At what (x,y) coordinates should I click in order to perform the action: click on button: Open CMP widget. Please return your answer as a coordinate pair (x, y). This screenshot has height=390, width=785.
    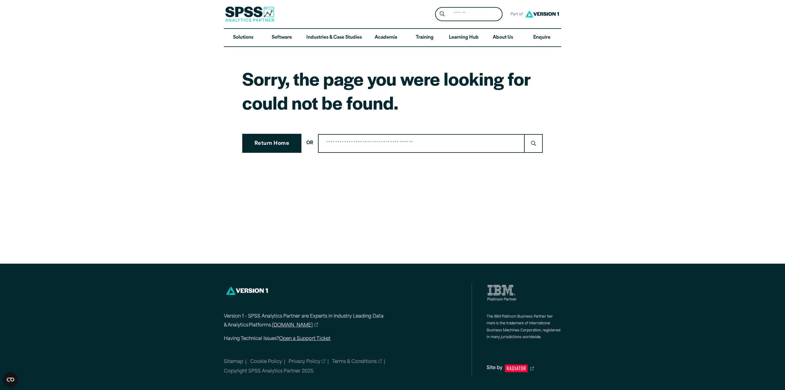
    Looking at the image, I should click on (10, 379).